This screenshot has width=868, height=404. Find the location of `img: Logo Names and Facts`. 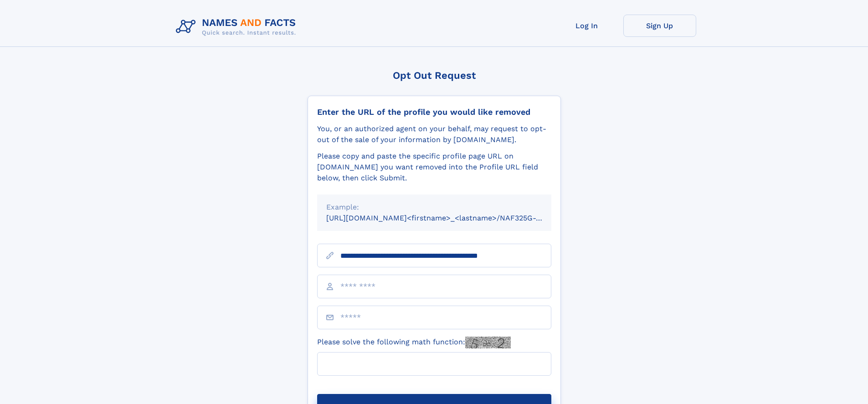

img: Logo Names and Facts is located at coordinates (238, 27).